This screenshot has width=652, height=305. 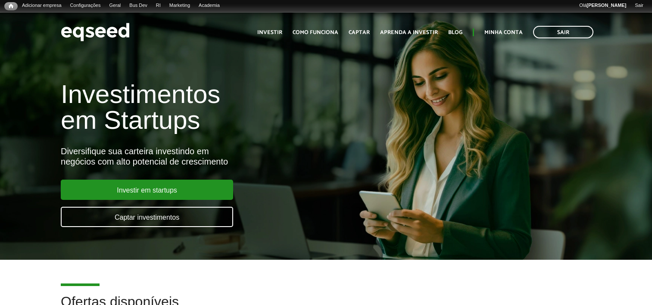 What do you see at coordinates (95, 32) in the screenshot?
I see `img: EqSeed` at bounding box center [95, 32].